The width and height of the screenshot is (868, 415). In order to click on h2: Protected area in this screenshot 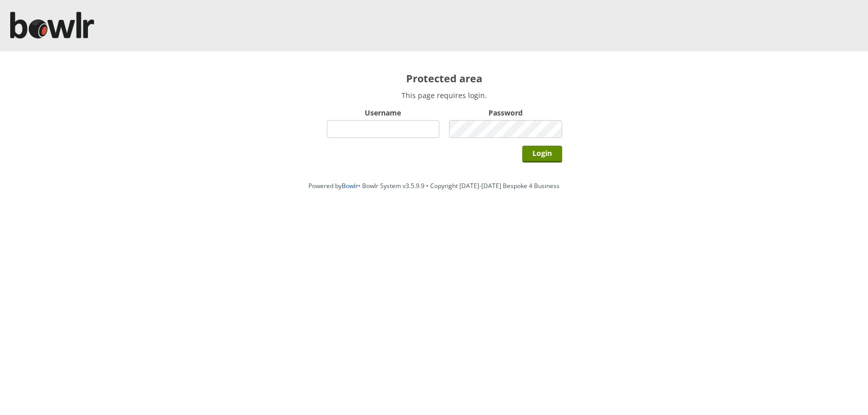, I will do `click(445, 78)`.